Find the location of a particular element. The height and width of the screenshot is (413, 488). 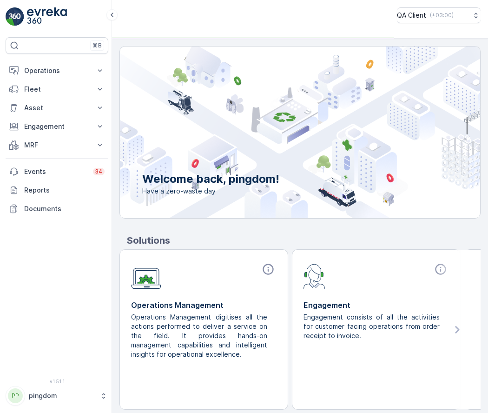

p: Reports is located at coordinates (64, 190).